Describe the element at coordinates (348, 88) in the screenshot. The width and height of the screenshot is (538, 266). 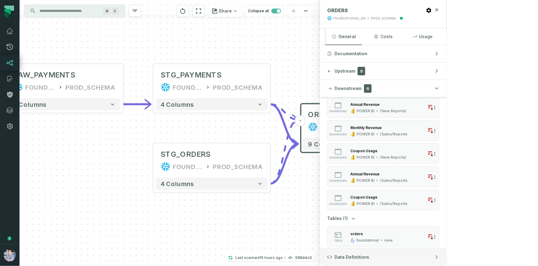
I see `span: Downstream` at that location.